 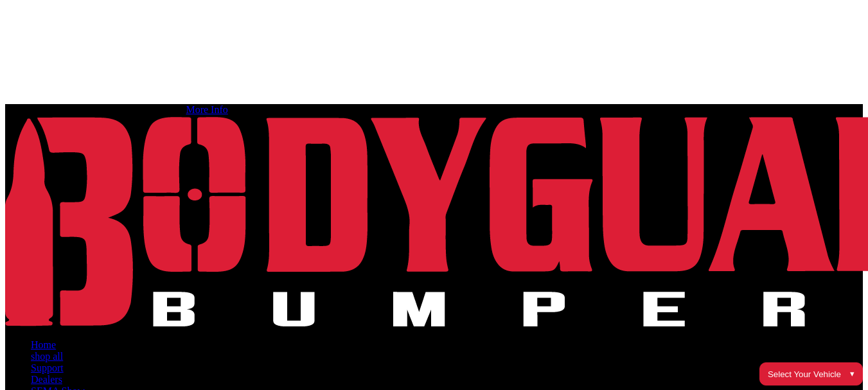 What do you see at coordinates (805, 373) in the screenshot?
I see `span: Select Your Vehicle` at bounding box center [805, 373].